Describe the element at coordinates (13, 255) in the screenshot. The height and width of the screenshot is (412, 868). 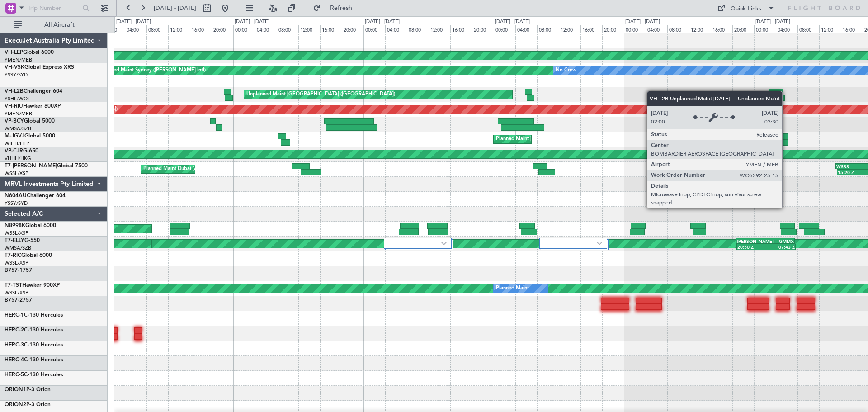
I see `span: T7-RIC` at that location.